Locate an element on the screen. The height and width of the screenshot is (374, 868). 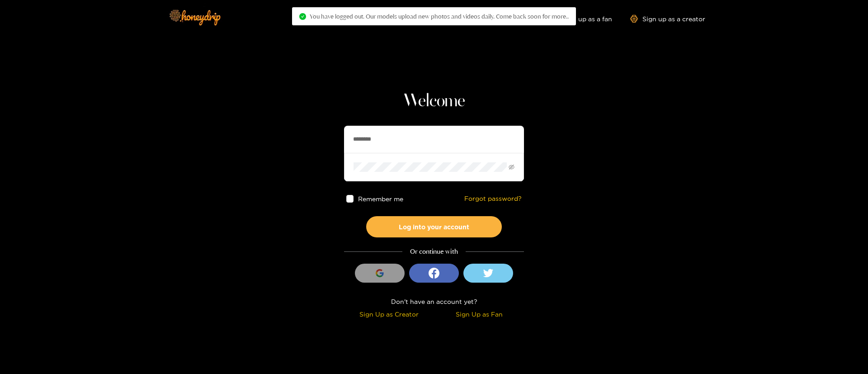
div: Don't have an account yet? is located at coordinates (434, 301).